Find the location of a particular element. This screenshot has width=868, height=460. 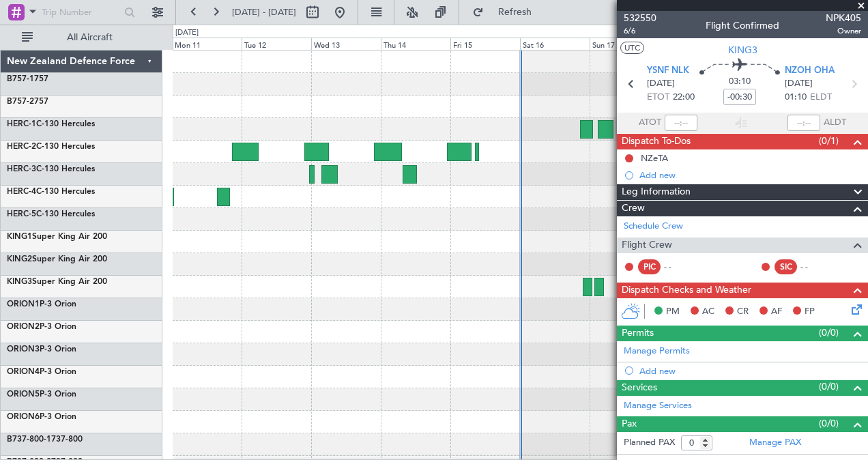

span: ORION4 is located at coordinates (23, 372).